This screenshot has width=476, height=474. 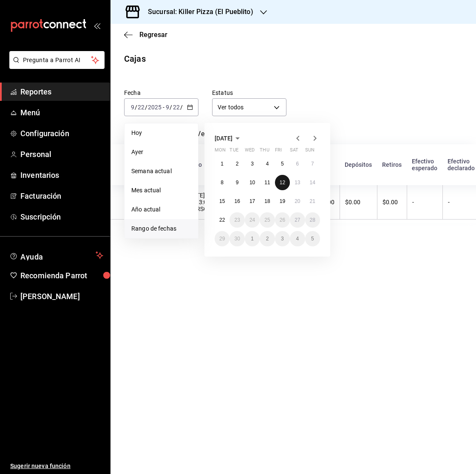 What do you see at coordinates (310, 151) in the screenshot?
I see `abbr: Sunday` at bounding box center [310, 151].